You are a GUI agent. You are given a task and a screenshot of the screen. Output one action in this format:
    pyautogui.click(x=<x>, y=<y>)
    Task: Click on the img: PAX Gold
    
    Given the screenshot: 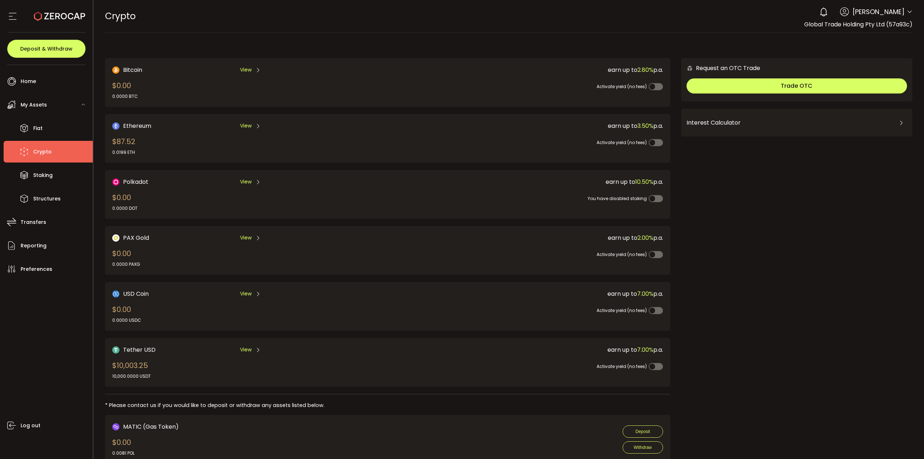 What is the action you would take?
    pyautogui.click(x=116, y=238)
    